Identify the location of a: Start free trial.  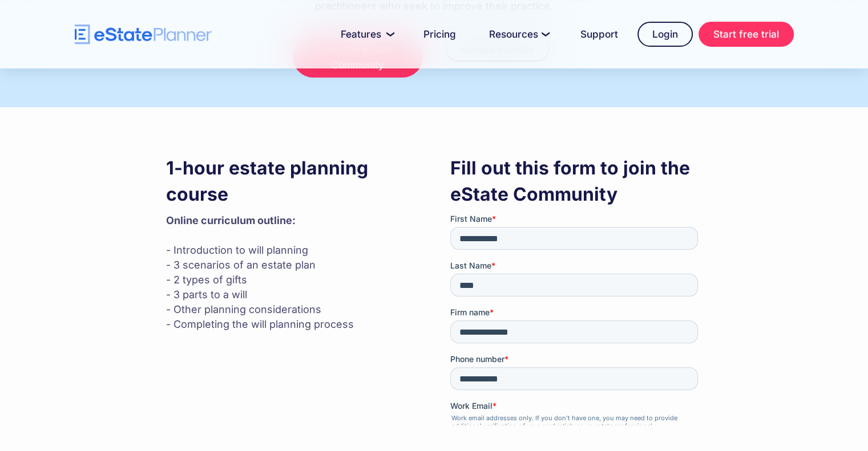
(746, 34).